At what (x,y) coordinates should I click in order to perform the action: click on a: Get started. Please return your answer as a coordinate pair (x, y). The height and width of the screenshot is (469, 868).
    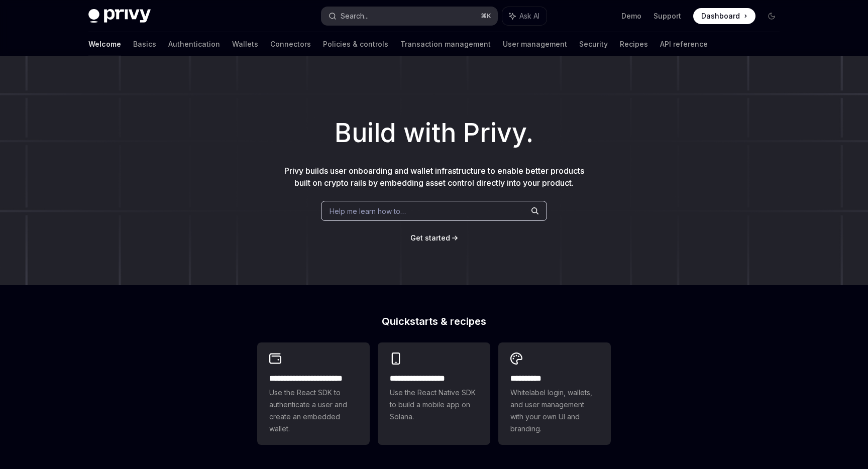
    Looking at the image, I should click on (430, 238).